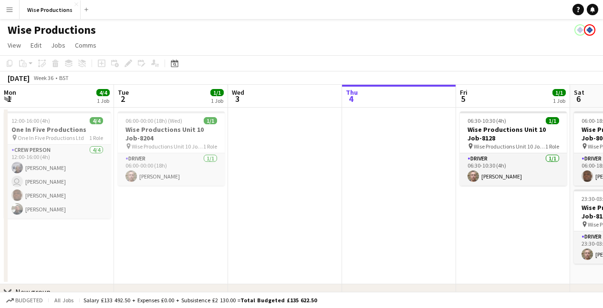  I want to click on h3: One In Five Productions, so click(57, 130).